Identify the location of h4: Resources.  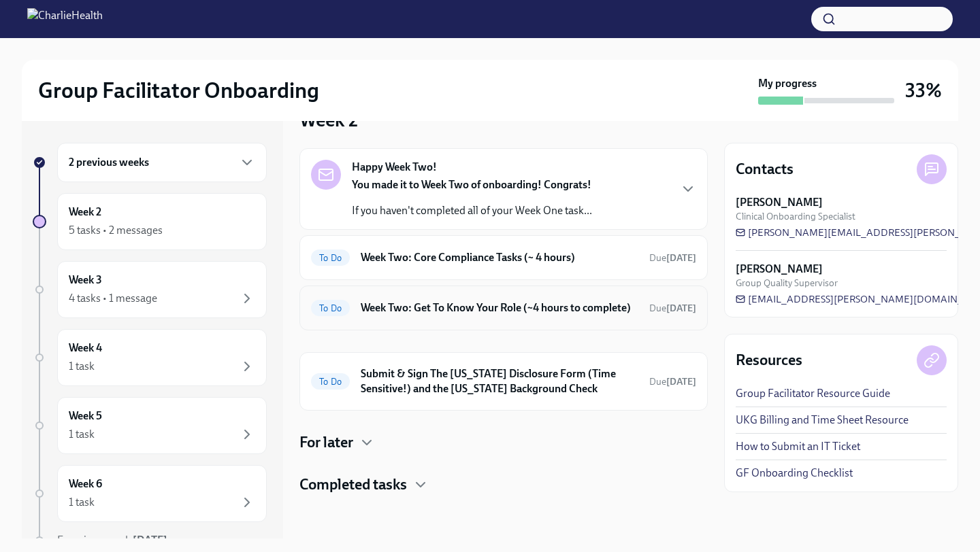
(769, 360).